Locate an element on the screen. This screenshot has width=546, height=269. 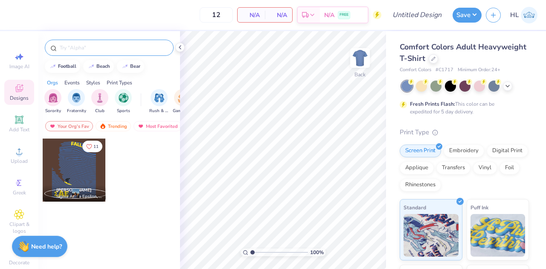
span: Comfort Colors is located at coordinates (415, 70).